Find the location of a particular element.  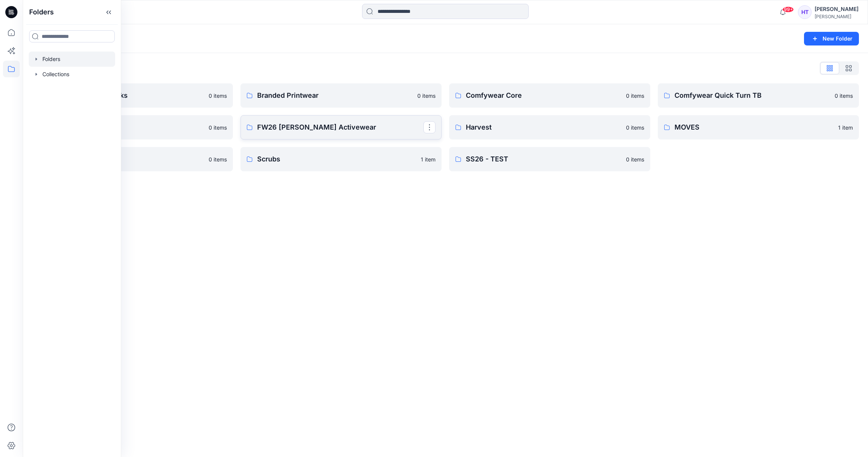

p: Comfywear Quick Turn TB is located at coordinates (752, 95).